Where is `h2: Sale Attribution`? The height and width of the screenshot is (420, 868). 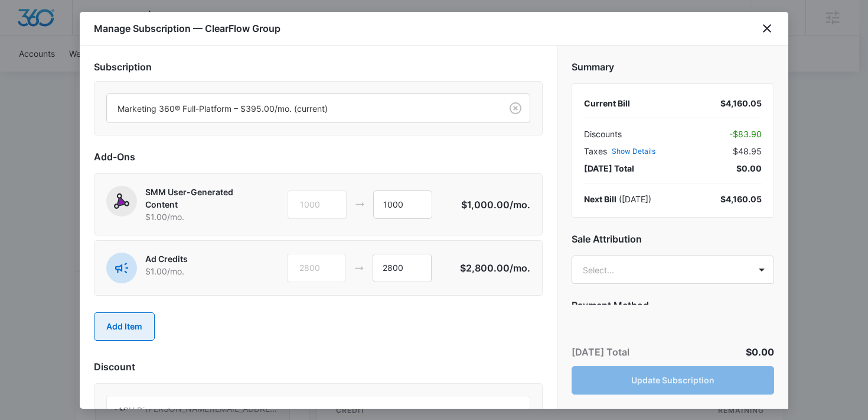 h2: Sale Attribution is located at coordinates (673, 239).